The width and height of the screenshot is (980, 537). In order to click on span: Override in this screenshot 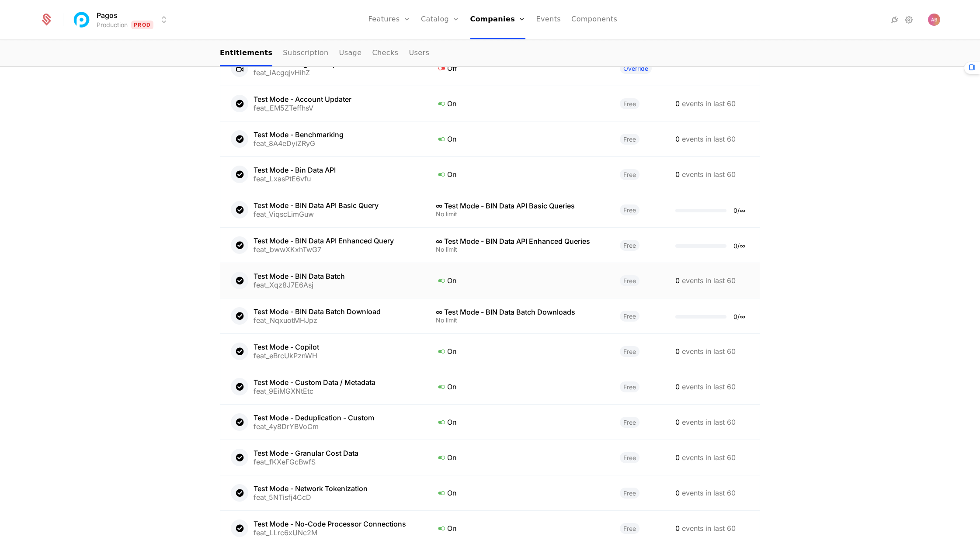, I will do `click(636, 68)`.